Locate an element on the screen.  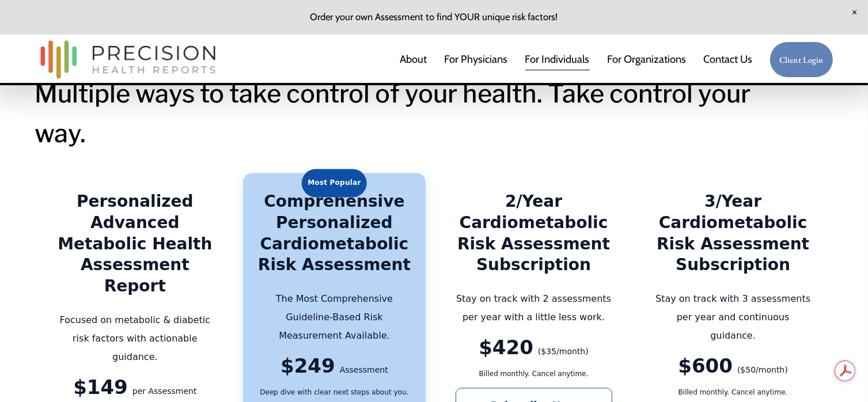
p: Stay on track with 3 assessments per year and continuous guidance. is located at coordinates (733, 318).